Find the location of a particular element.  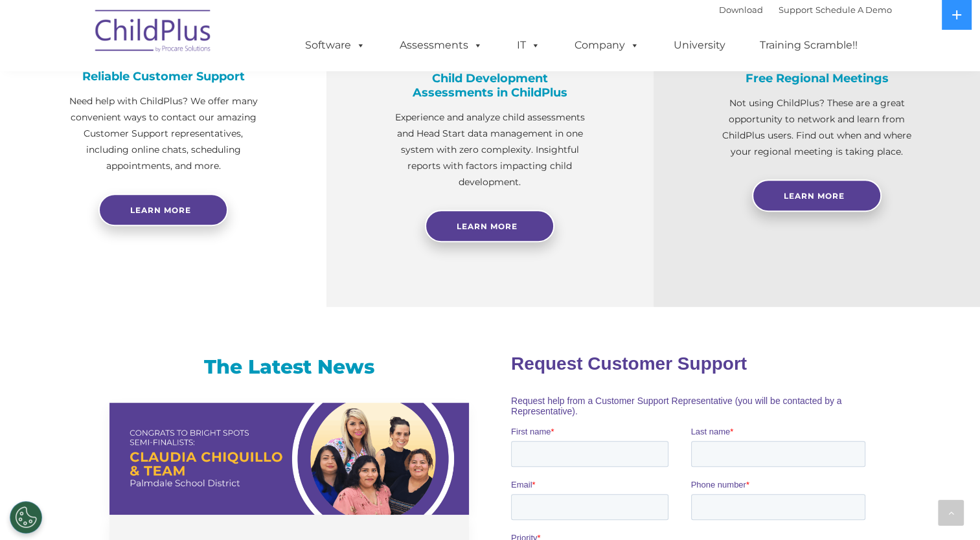

h4: Reliable Customer Support is located at coordinates (163, 76).